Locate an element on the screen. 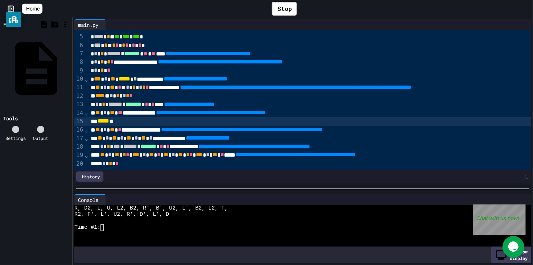 This screenshot has width=533, height=265. div: 15 is located at coordinates (79, 122).